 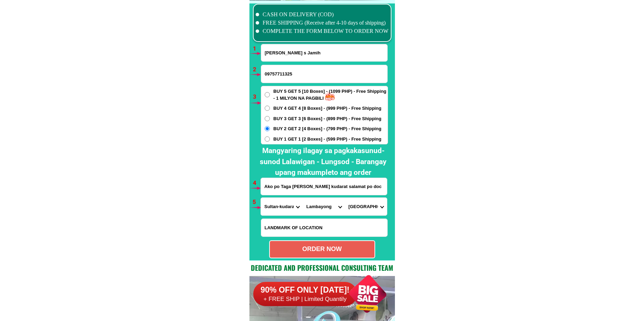 I want to click on input: Input address, so click(x=324, y=186).